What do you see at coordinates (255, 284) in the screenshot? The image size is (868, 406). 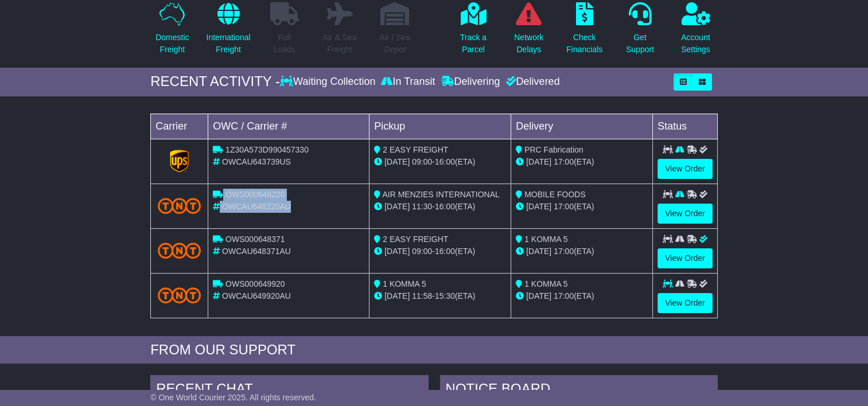 I see `span: OWS000649920` at bounding box center [255, 284].